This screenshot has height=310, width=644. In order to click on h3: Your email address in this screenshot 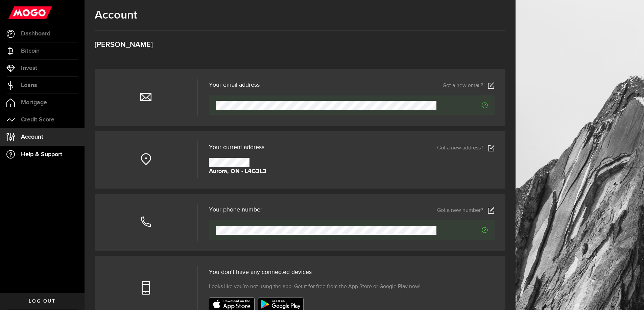, I will do `click(234, 85)`.